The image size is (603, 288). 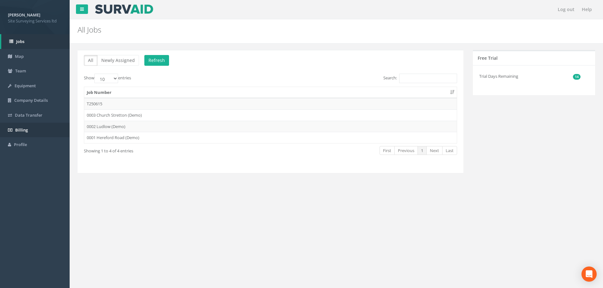 What do you see at coordinates (19, 56) in the screenshot?
I see `span: Map` at bounding box center [19, 56].